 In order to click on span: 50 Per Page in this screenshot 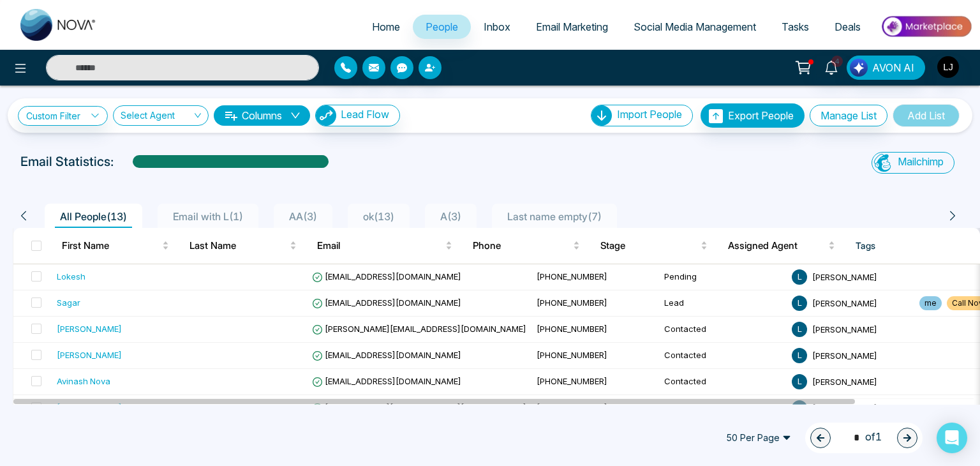, I will do `click(759, 438)`.